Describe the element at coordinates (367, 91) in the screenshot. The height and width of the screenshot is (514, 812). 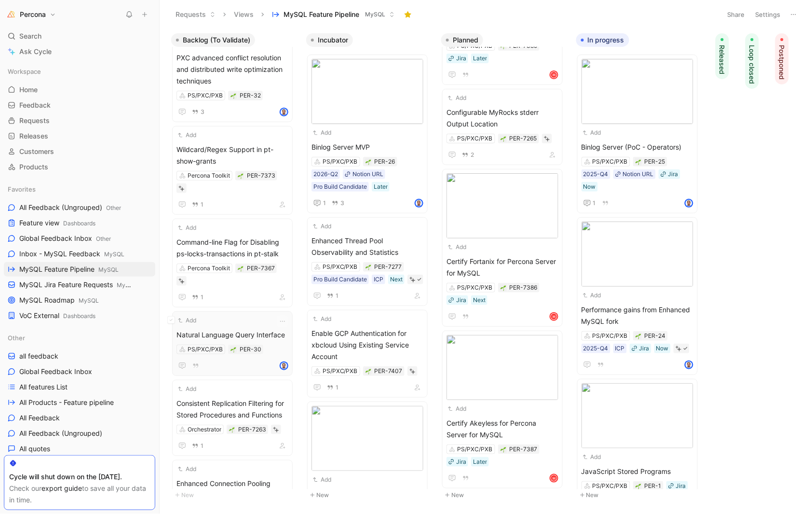
I see `img: ac0e8aae-dda1-4ebc-a4cd-af4e2749d8ea.jpg` at that location.